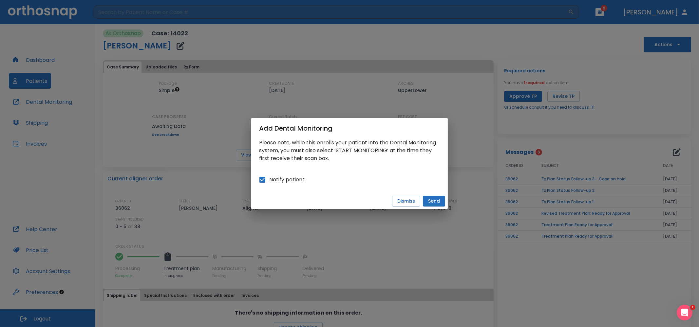  I want to click on p: Please note, while this enrolls your patient into the Dental Monitoring system, you must also sel..., so click(349, 151).